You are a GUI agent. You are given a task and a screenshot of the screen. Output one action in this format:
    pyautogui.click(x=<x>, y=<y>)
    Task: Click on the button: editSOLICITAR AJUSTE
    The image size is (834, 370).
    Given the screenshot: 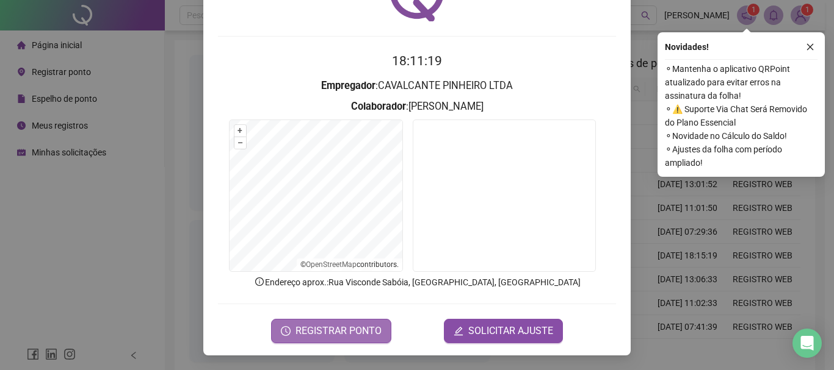 What is the action you would take?
    pyautogui.click(x=503, y=331)
    